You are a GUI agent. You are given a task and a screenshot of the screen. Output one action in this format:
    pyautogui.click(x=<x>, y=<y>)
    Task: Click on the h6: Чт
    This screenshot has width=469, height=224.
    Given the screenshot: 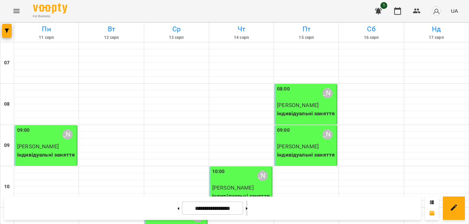 What is the action you would take?
    pyautogui.click(x=241, y=29)
    